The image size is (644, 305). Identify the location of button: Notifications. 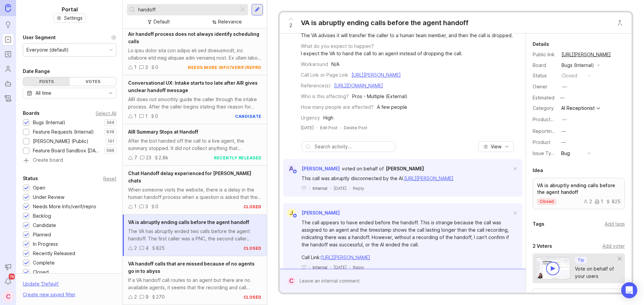
(8, 282).